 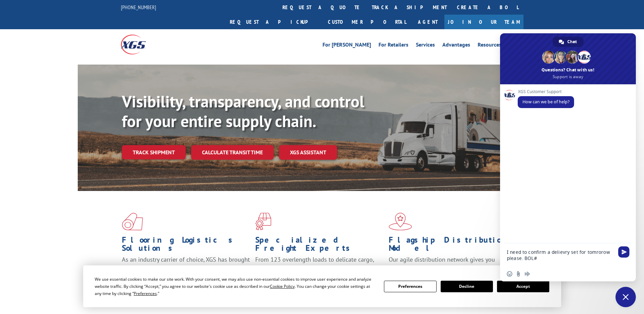 What do you see at coordinates (626, 297) in the screenshot?
I see `a: Close chat` at bounding box center [626, 297].